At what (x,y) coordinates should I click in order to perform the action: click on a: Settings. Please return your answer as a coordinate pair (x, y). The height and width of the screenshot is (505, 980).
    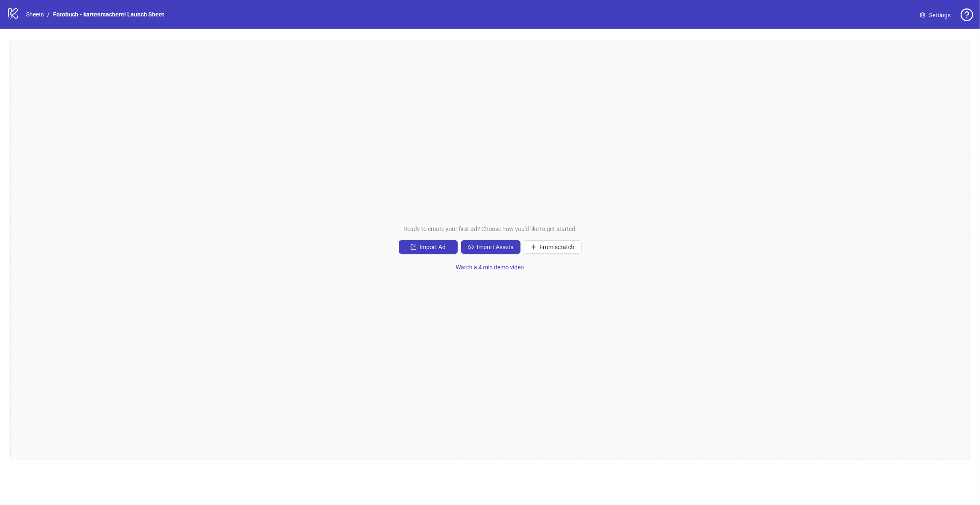
    Looking at the image, I should click on (935, 15).